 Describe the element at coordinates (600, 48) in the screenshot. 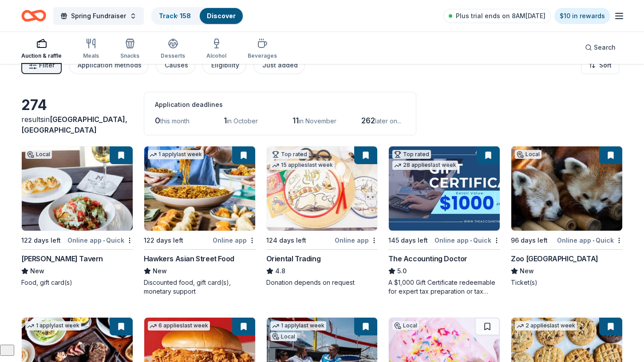

I see `button: Search` at that location.